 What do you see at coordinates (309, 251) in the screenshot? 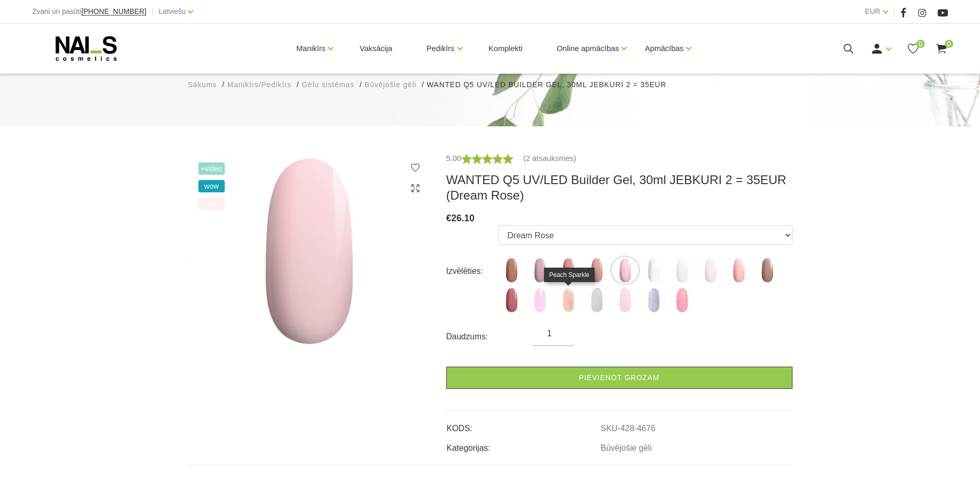
I see `img: WANTED Q5 UV/LED Builder Gel, 30ml JEBKURI 2 = 35EUR` at bounding box center [309, 251].